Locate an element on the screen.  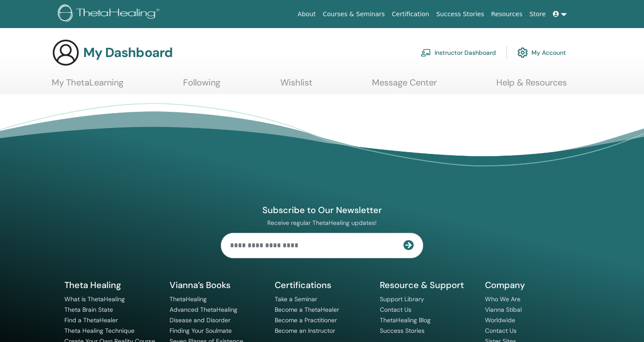
a: My Account is located at coordinates (542, 52).